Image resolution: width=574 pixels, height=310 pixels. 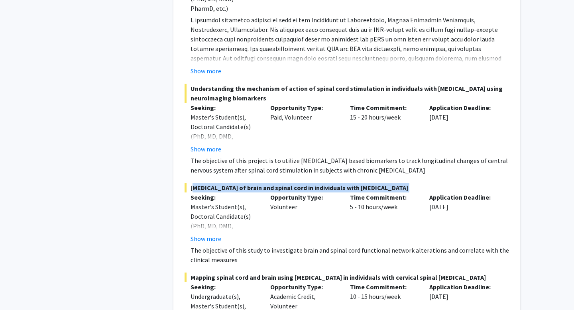 What do you see at coordinates (347, 93) in the screenshot?
I see `span: Understanding the mechanism of action of spinal cord stimulation in individuals with [MEDICAL_DAT...` at bounding box center [347, 93].